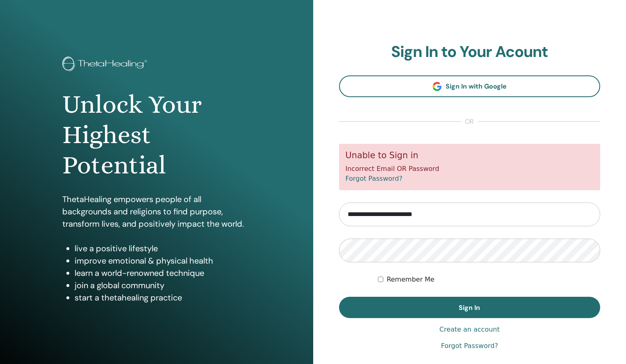 The width and height of the screenshot is (626, 364). What do you see at coordinates (162, 260) in the screenshot?
I see `li: improve emotional & physical health` at bounding box center [162, 260].